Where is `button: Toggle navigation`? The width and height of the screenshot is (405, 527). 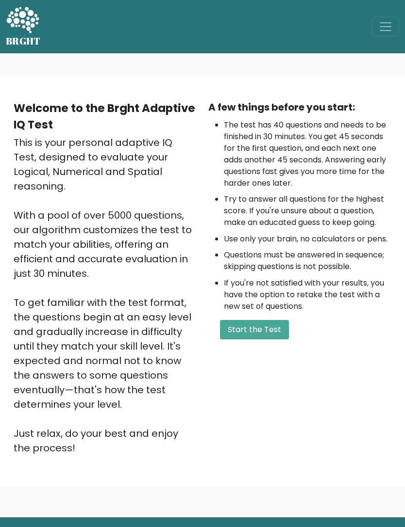
button: Toggle navigation is located at coordinates (385, 27).